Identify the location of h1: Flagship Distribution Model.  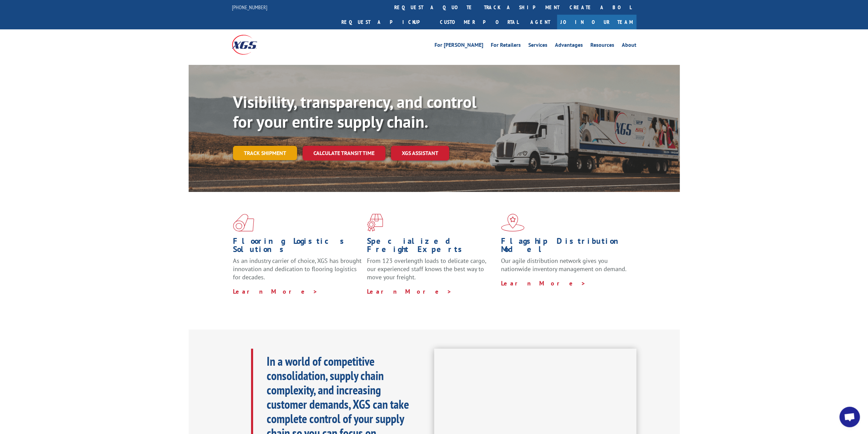
(566, 247).